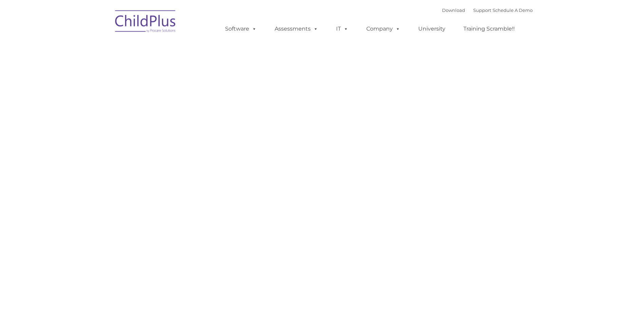 This screenshot has height=324, width=644. I want to click on a: Training Scramble!!, so click(489, 29).